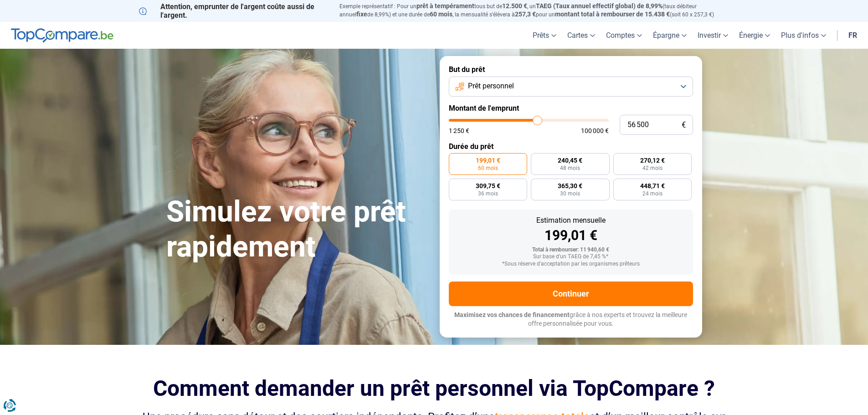 The height and width of the screenshot is (415, 868). Describe the element at coordinates (62, 35) in the screenshot. I see `img: TopCompare` at that location.